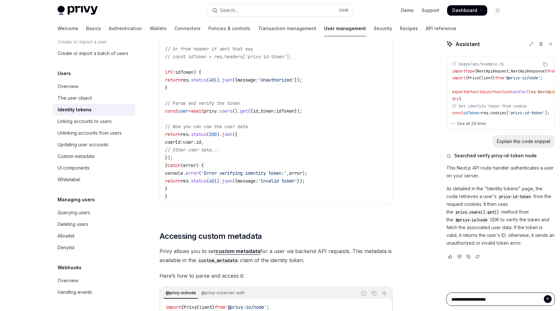 Image resolution: width=560 pixels, height=311 pixels. Describe the element at coordinates (527, 71) in the screenshot. I see `span: NextApiResponse` at that location.